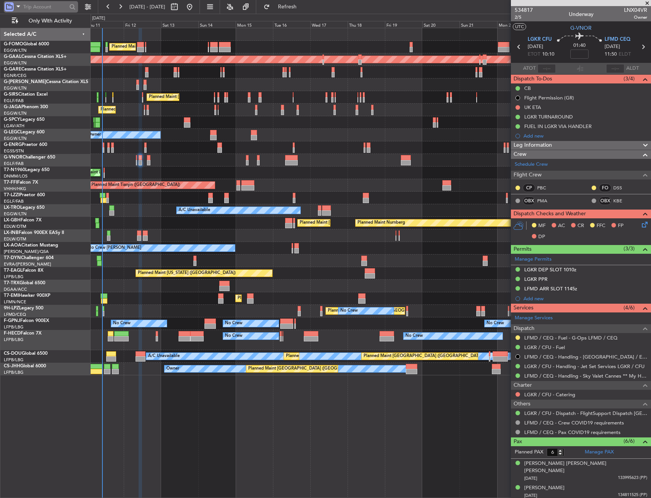 The image size is (651, 498). What do you see at coordinates (12, 258) in the screenshot?
I see `span: T7-DYN` at bounding box center [12, 258].